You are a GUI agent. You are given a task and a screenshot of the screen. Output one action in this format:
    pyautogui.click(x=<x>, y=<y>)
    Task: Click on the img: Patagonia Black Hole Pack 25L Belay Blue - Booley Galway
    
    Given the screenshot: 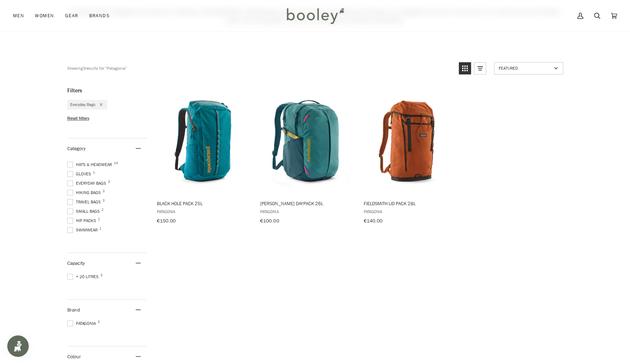 What is the action you would take?
    pyautogui.click(x=203, y=140)
    